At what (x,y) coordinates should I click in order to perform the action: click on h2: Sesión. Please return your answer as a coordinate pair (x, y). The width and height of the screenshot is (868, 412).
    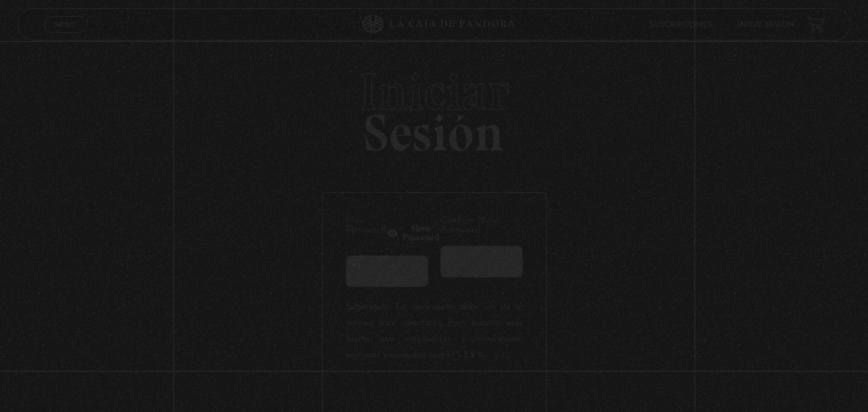
    Looking at the image, I should click on (434, 108).